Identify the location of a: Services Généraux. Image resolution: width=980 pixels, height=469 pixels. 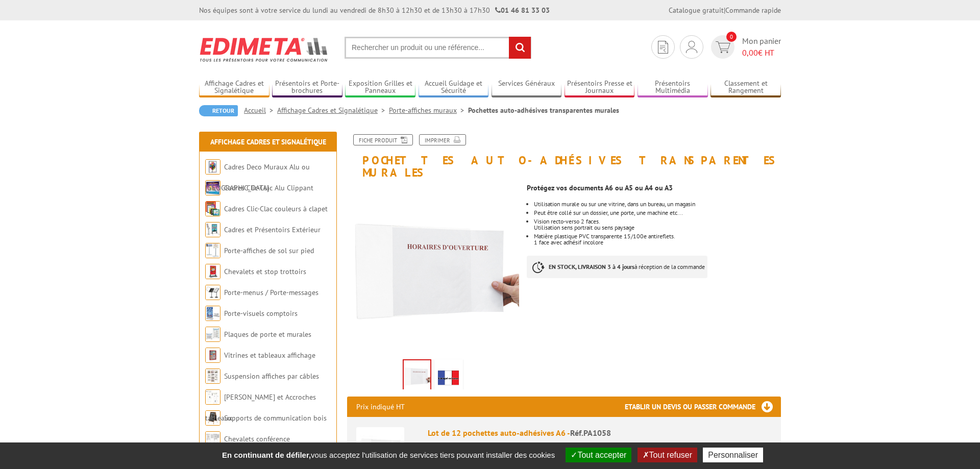
(526, 87).